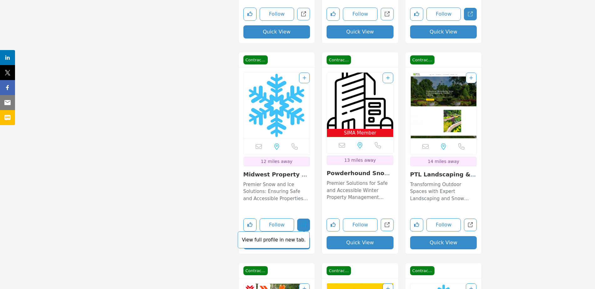 The width and height of the screenshot is (595, 289). I want to click on p: View full profile in new tab., so click(274, 240).